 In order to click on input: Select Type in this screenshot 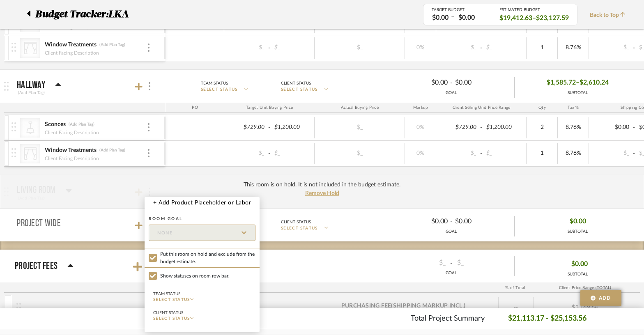, I will do `click(202, 232)`.